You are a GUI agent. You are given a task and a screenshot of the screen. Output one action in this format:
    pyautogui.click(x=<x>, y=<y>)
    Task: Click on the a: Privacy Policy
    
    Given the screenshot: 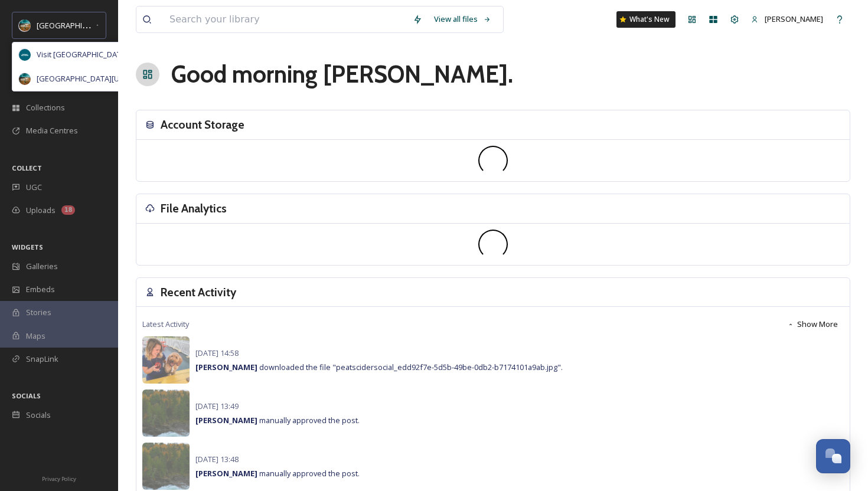 What is the action you would take?
    pyautogui.click(x=59, y=479)
    